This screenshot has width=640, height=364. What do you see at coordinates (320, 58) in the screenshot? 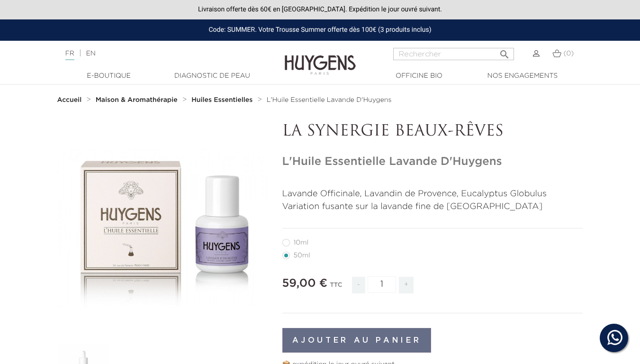
I see `img: Huygens` at bounding box center [320, 58].